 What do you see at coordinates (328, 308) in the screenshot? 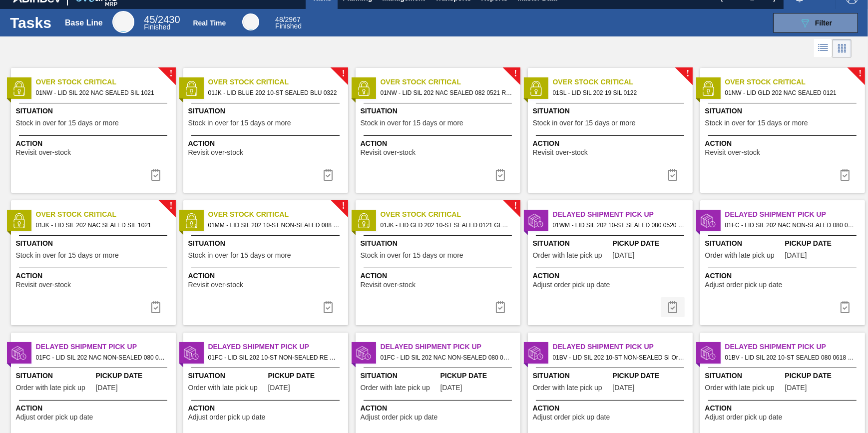
I see `div: Complete task: 6836887` at bounding box center [328, 308].